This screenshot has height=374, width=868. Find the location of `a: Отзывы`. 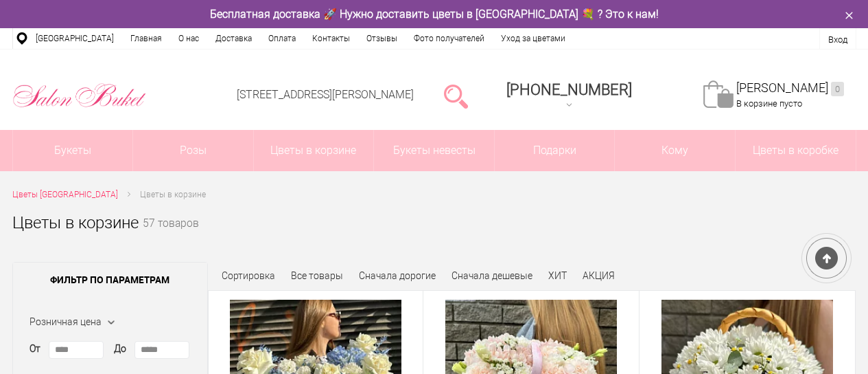

a: Отзывы is located at coordinates (381, 39).